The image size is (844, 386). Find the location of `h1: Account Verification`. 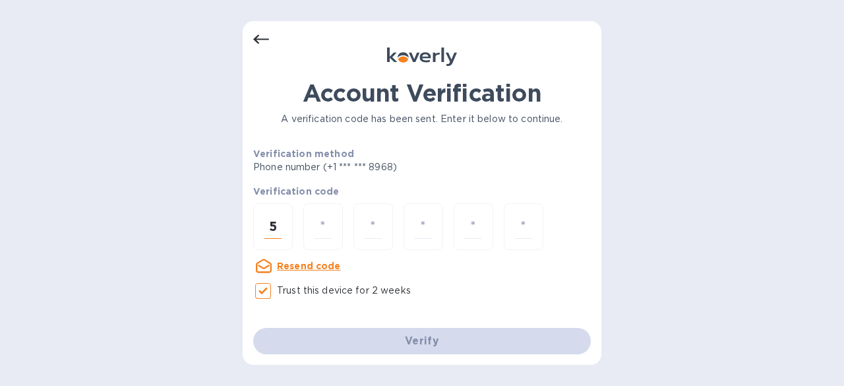

h1: Account Verification is located at coordinates (422, 93).